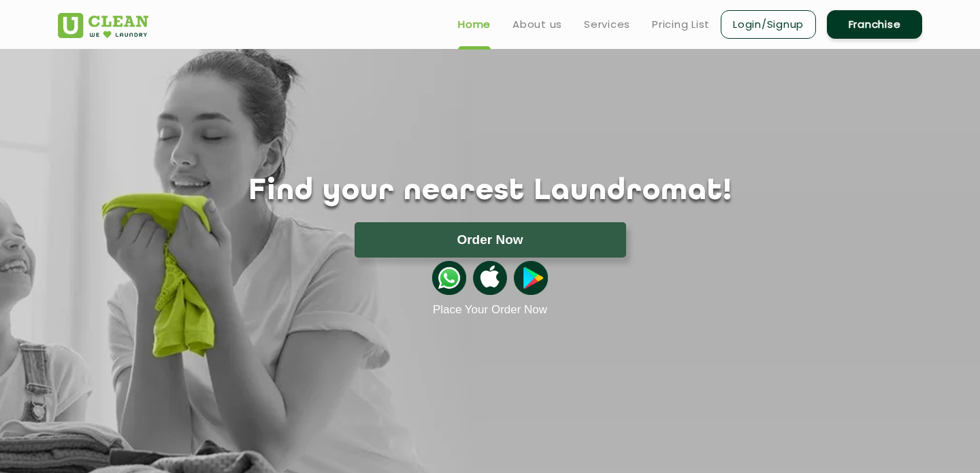  I want to click on a: Place Your Order Now, so click(490, 310).